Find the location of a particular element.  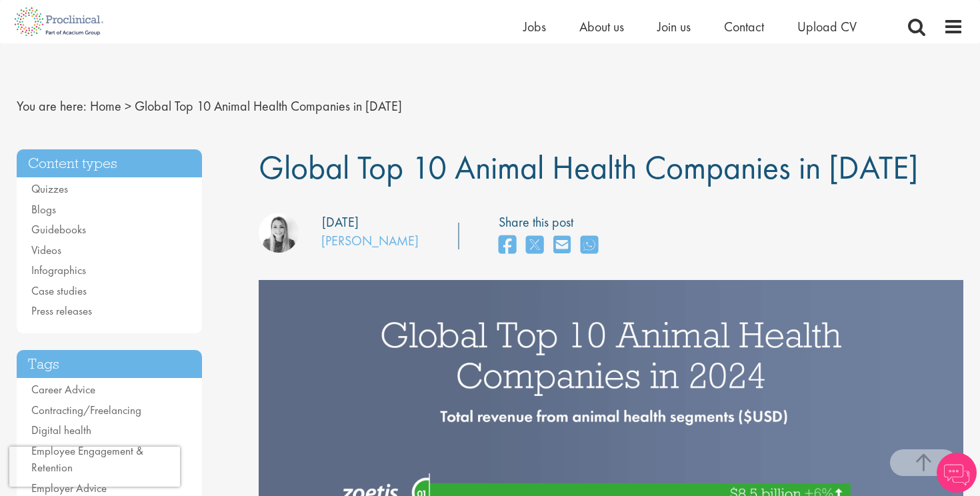

a: share on facebook is located at coordinates (507, 246).